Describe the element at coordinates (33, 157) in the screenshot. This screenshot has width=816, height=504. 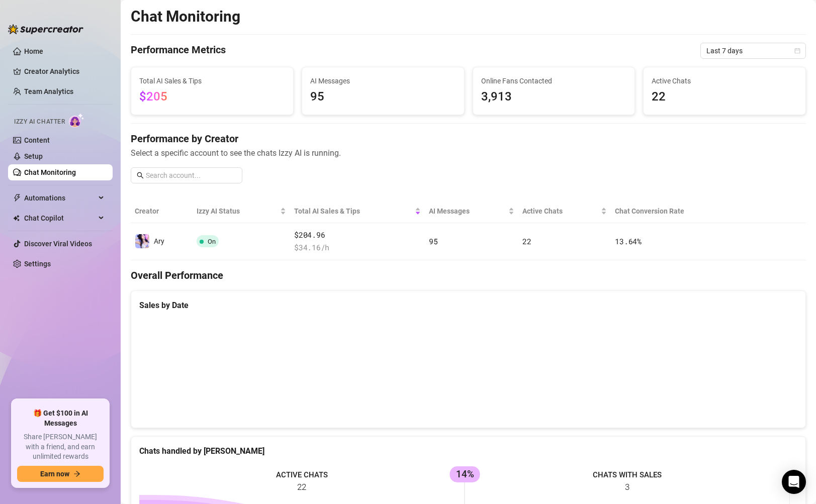
I see `a: Setup` at that location.